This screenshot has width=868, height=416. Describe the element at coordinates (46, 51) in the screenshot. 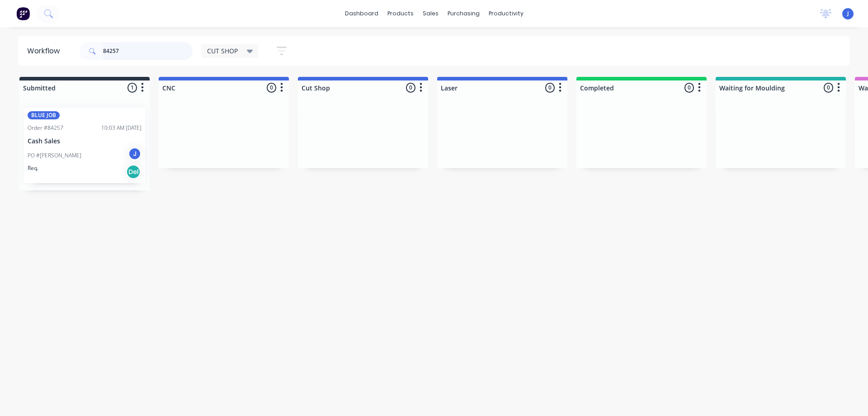

I see `div: Workflow` at that location.